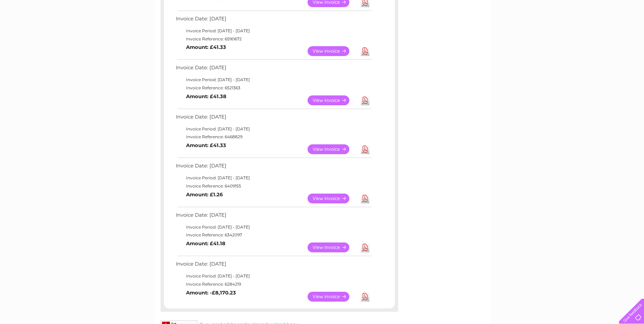 The height and width of the screenshot is (324, 644). I want to click on a: 0333 014 3131, so click(539, 8).